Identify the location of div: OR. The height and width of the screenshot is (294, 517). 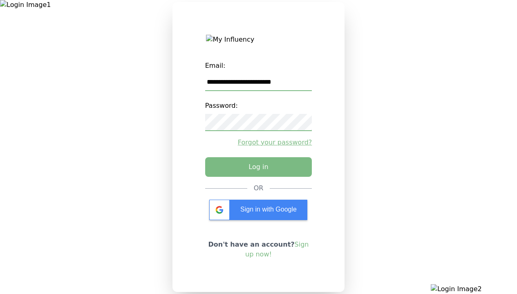
(259, 189).